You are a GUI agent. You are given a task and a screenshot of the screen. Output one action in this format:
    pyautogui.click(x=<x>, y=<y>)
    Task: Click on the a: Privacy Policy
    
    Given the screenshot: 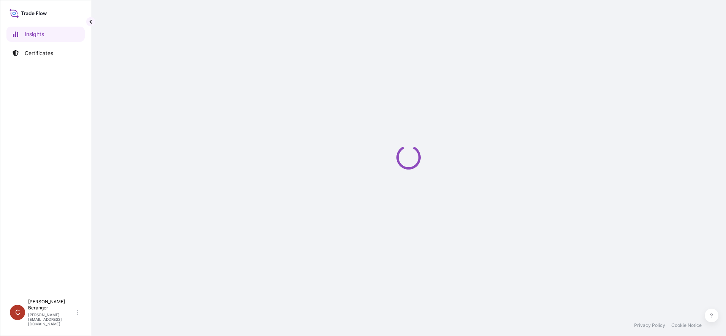 What is the action you would take?
    pyautogui.click(x=649, y=325)
    